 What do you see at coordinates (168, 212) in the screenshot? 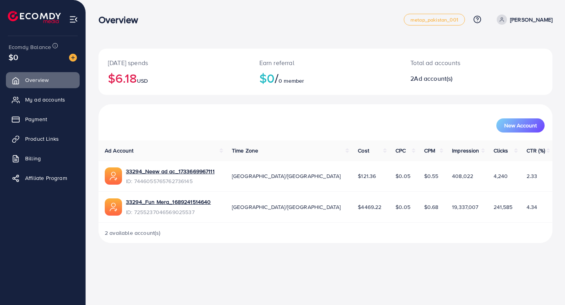
I see `span: ID: 7255237046569025537` at bounding box center [168, 212].